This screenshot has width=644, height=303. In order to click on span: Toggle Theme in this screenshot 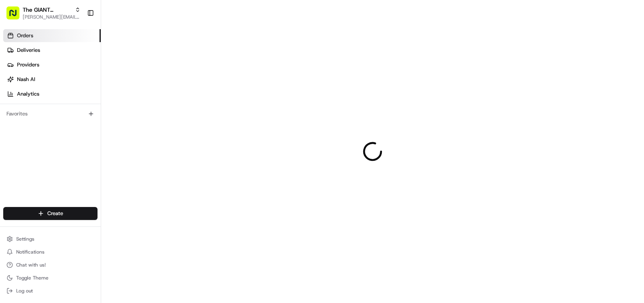, I will do `click(32, 278)`.